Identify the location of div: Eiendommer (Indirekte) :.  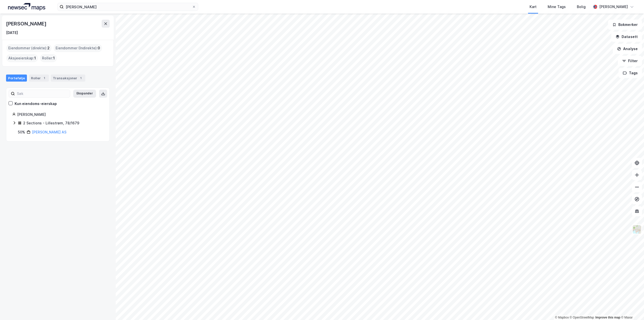
(78, 48).